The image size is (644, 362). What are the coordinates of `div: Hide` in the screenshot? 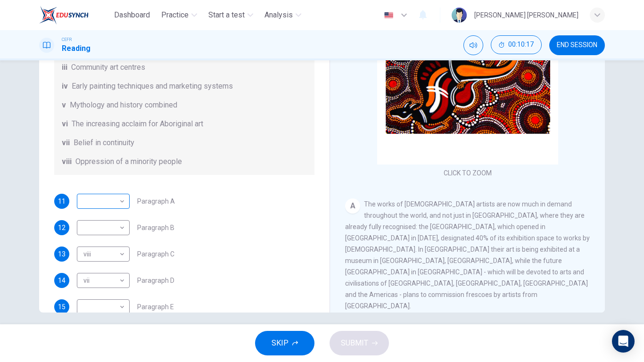 It's located at (516, 45).